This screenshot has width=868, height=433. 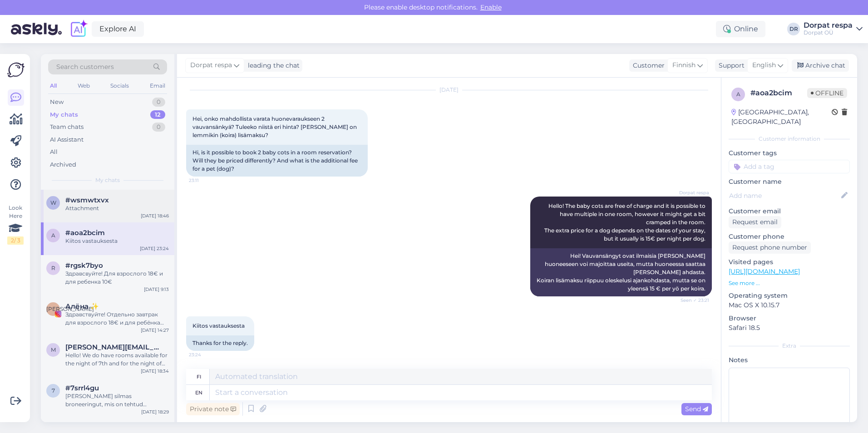 What do you see at coordinates (789, 318) in the screenshot?
I see `p: Browser` at bounding box center [789, 318].